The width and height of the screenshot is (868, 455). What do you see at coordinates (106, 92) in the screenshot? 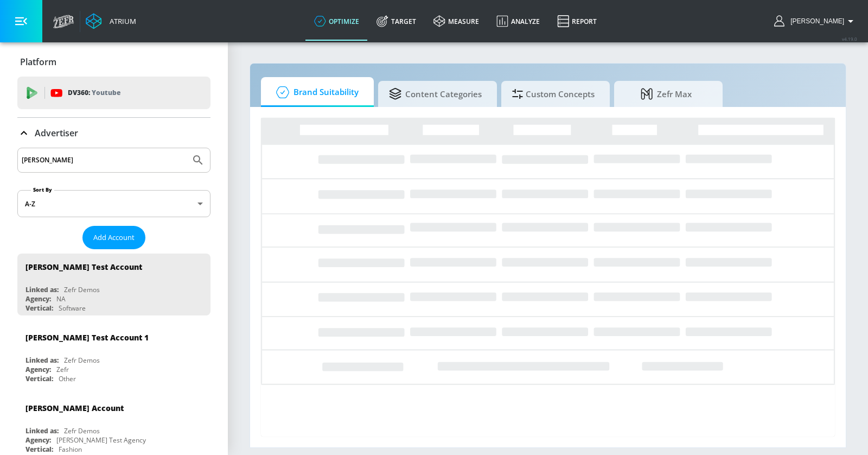
I see `p: Youtube` at bounding box center [106, 92].